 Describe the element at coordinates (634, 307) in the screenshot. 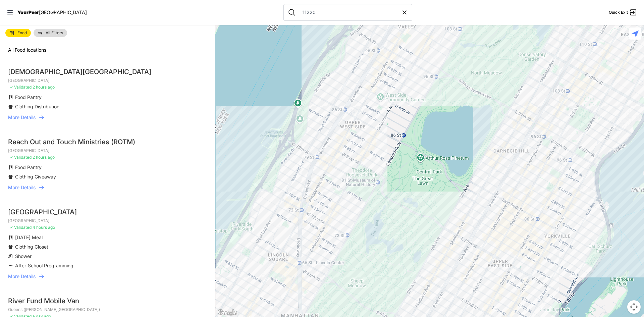

I see `button: Map camera controls` at that location.